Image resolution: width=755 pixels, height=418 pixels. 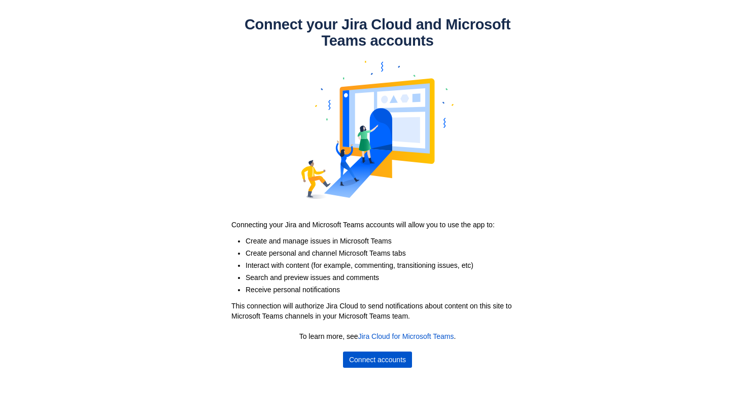 I want to click on a: Jira Cloud for Microsoft Teams, so click(x=406, y=336).